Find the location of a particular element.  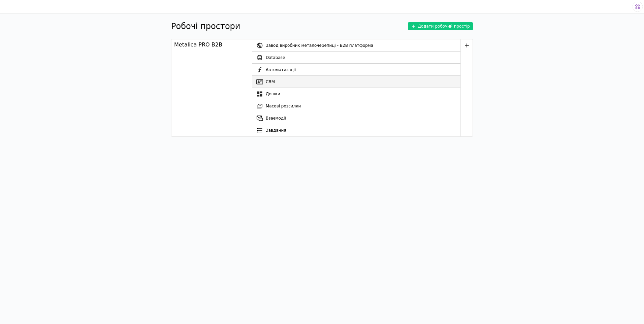

a: Завдання is located at coordinates (356, 130).